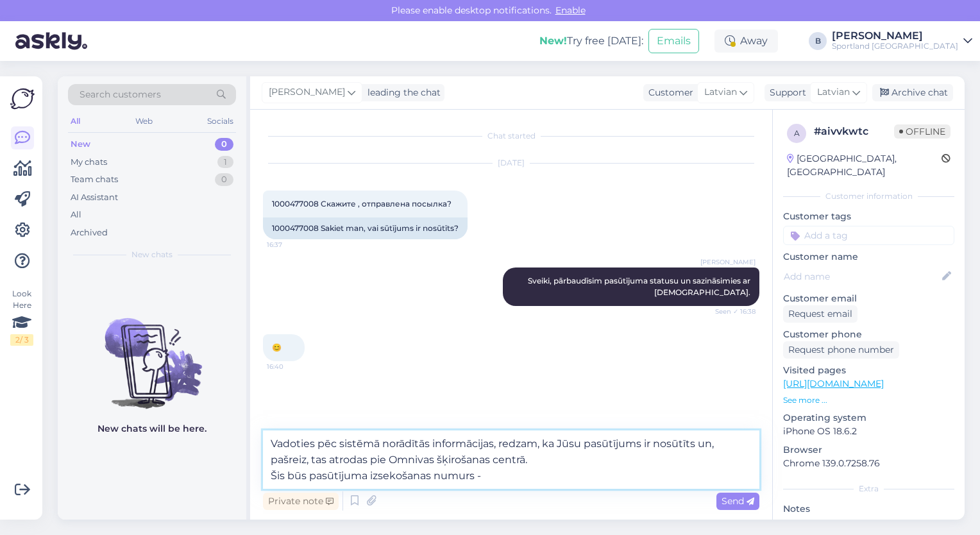 The image size is (980, 535). What do you see at coordinates (868, 334) in the screenshot?
I see `p: Customer phone` at bounding box center [868, 334].